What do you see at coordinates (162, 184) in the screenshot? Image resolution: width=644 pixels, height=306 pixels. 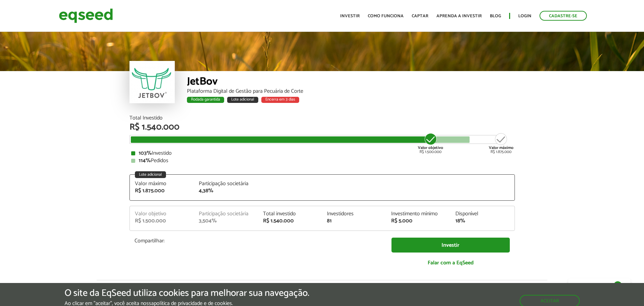 I see `div: Valor máximo` at bounding box center [162, 184].